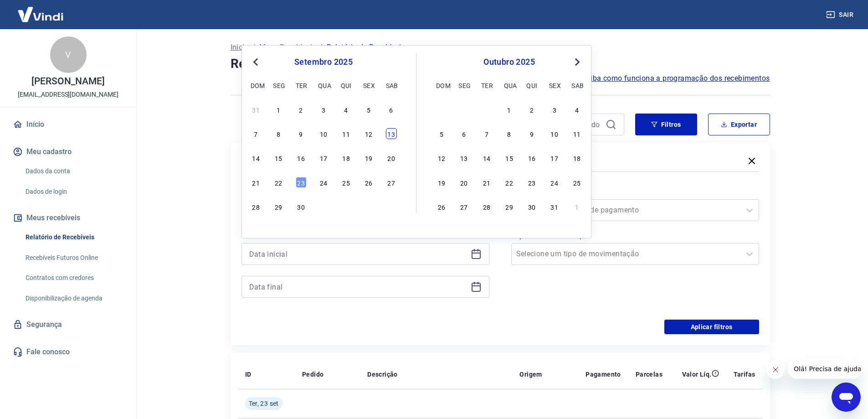  Describe the element at coordinates (256, 183) in the screenshot. I see `div: Choose domingo, 21 de setembro de 2025` at that location.